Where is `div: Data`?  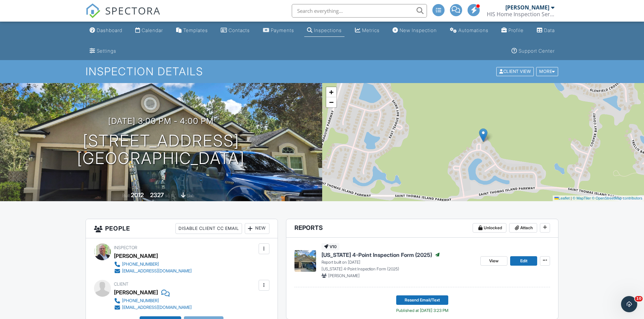 div: Data is located at coordinates (549, 30).